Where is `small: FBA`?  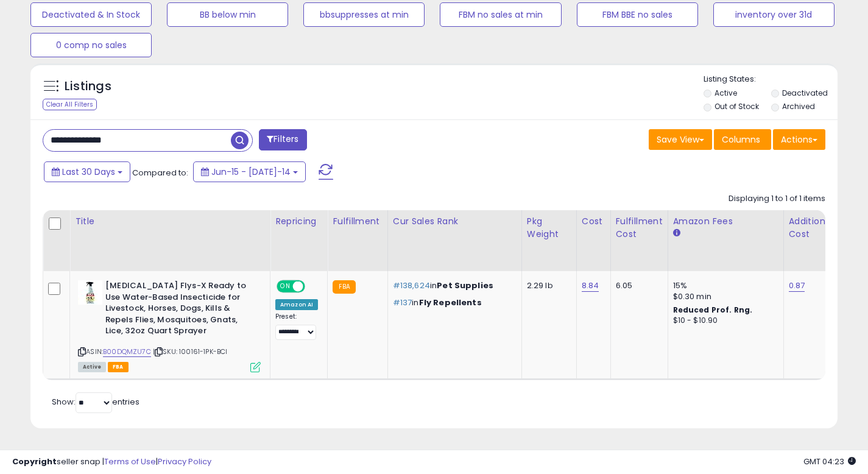
small: FBA is located at coordinates (343, 287).